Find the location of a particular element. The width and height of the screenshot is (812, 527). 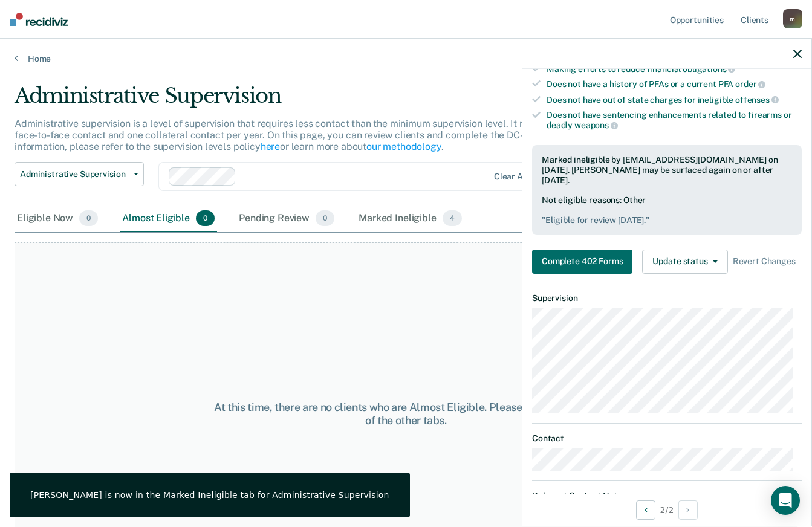

div: Marked Ineligible is located at coordinates (410, 219).